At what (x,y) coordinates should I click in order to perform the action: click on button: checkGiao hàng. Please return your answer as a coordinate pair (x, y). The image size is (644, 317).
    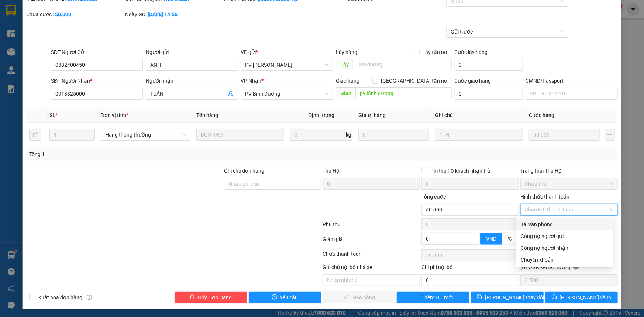
    Looking at the image, I should click on (359, 298).